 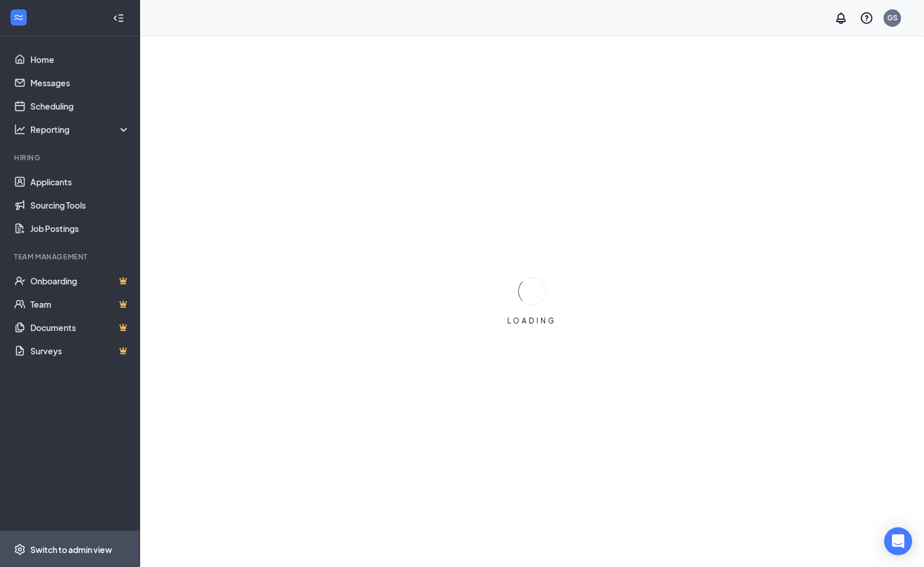 What do you see at coordinates (841, 18) in the screenshot?
I see `svg: Notifications` at bounding box center [841, 18].